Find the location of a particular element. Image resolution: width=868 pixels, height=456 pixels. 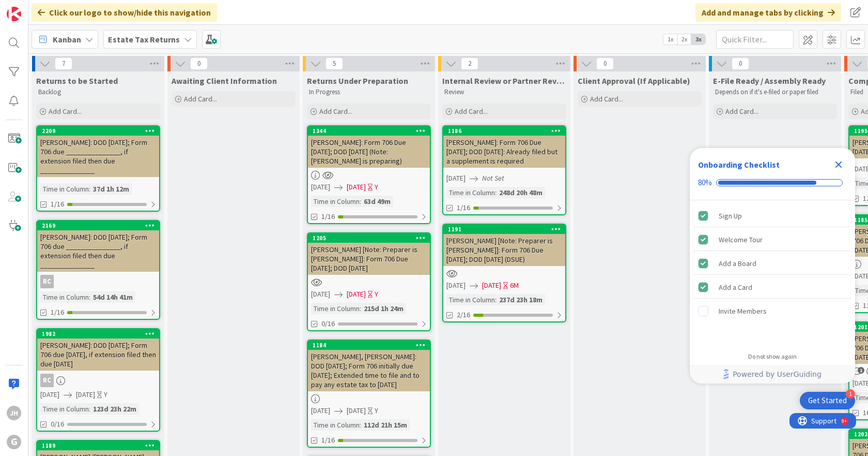

div: Checklist progress: 80% is located at coordinates (773, 183).